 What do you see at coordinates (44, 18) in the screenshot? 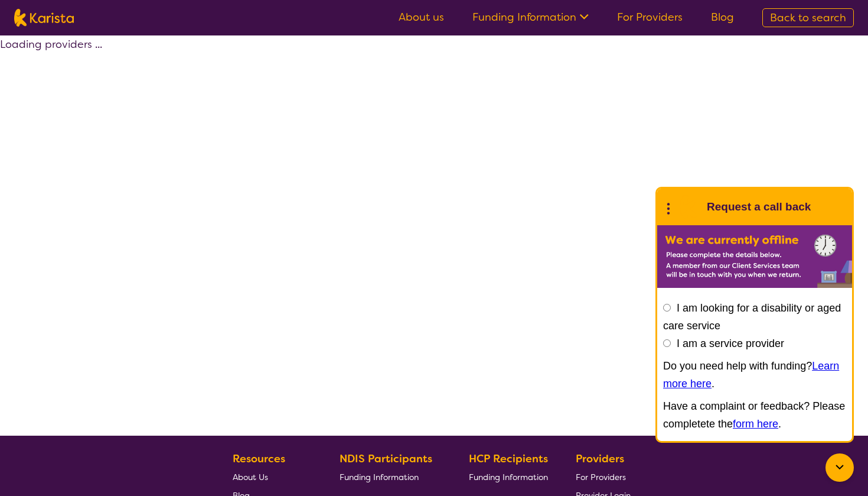
I see `img: Karista logo` at bounding box center [44, 18].